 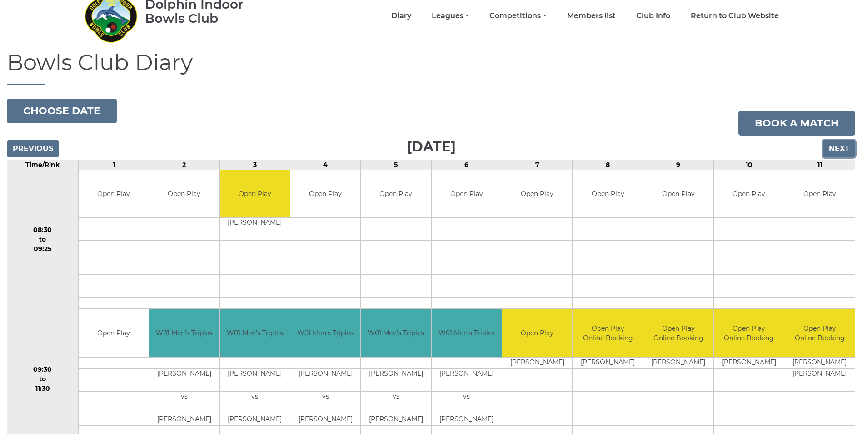 What do you see at coordinates (518, 16) in the screenshot?
I see `a: Competitions` at bounding box center [518, 16].